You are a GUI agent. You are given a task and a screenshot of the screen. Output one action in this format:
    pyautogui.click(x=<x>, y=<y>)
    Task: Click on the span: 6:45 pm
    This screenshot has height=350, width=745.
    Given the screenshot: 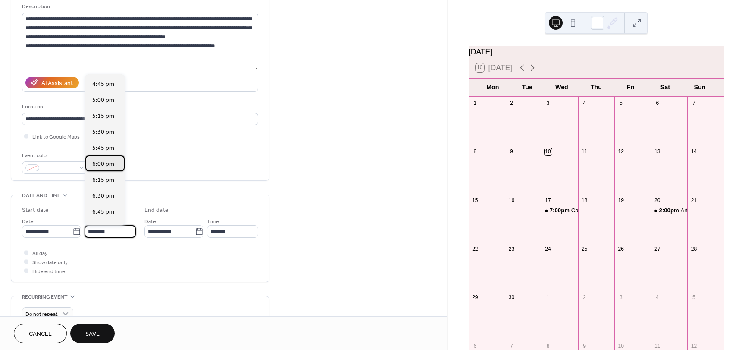 What is the action you would take?
    pyautogui.click(x=103, y=212)
    